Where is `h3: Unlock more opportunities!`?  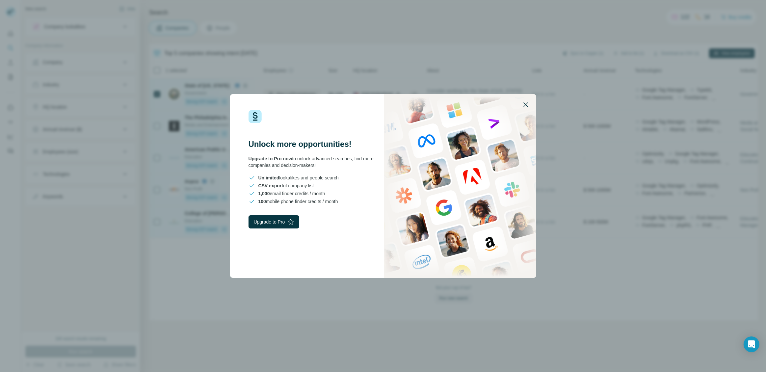
h3: Unlock more opportunities! is located at coordinates (316, 144).